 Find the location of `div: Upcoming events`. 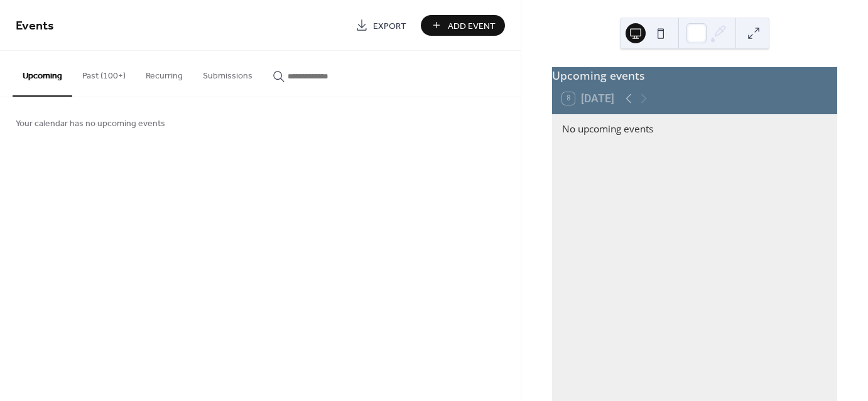

div: Upcoming events is located at coordinates (694, 75).